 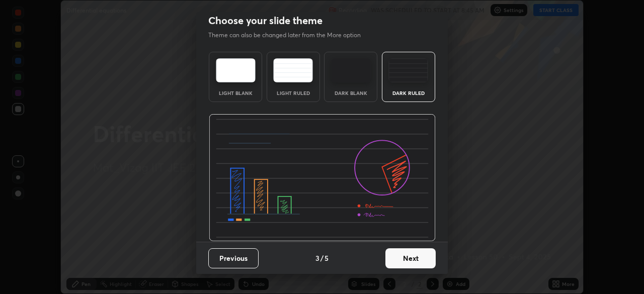 I want to click on div: Light Blank, so click(x=235, y=93).